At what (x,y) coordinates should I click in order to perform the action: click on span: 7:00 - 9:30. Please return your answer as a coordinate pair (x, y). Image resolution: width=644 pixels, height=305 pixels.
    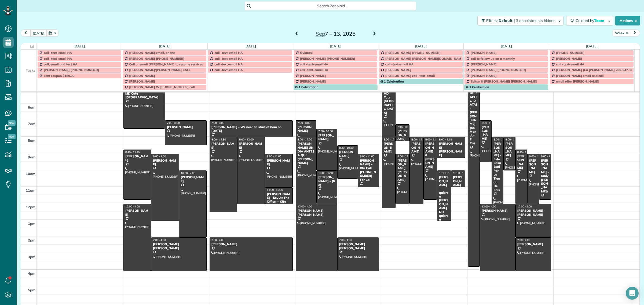
    Looking at the image, I should click on (488, 123).